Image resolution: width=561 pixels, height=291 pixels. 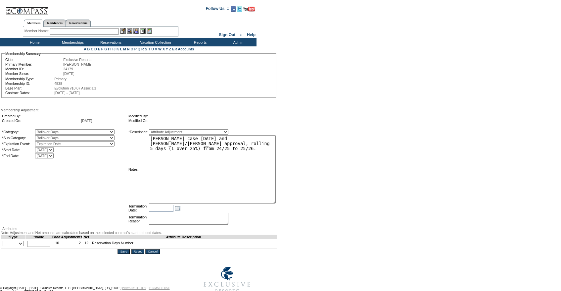 I want to click on a: L, so click(x=121, y=49).